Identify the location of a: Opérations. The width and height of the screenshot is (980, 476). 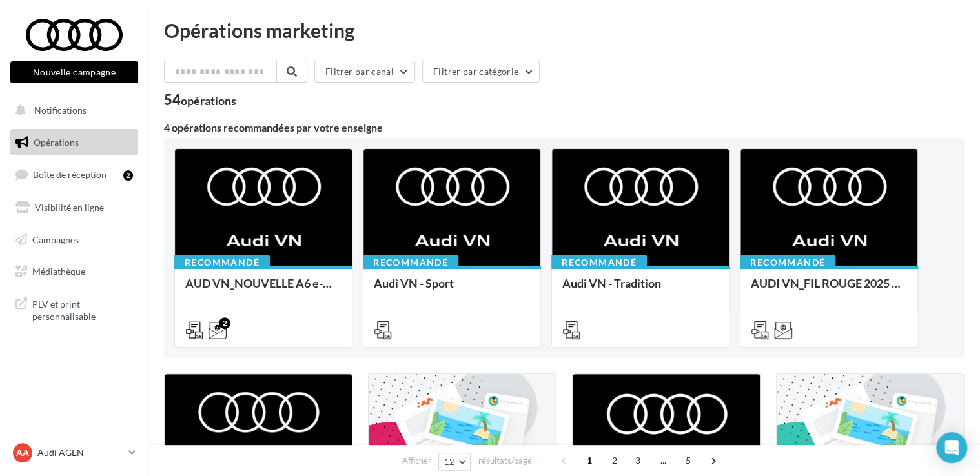
(75, 143).